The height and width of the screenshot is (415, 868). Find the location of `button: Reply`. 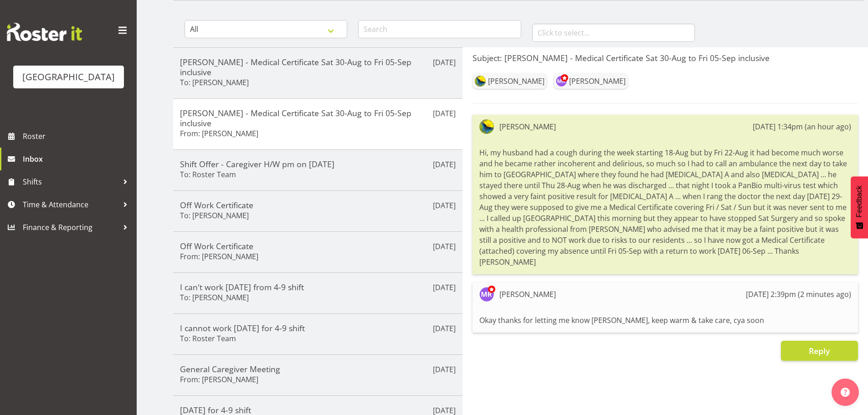

button: Reply is located at coordinates (819, 351).